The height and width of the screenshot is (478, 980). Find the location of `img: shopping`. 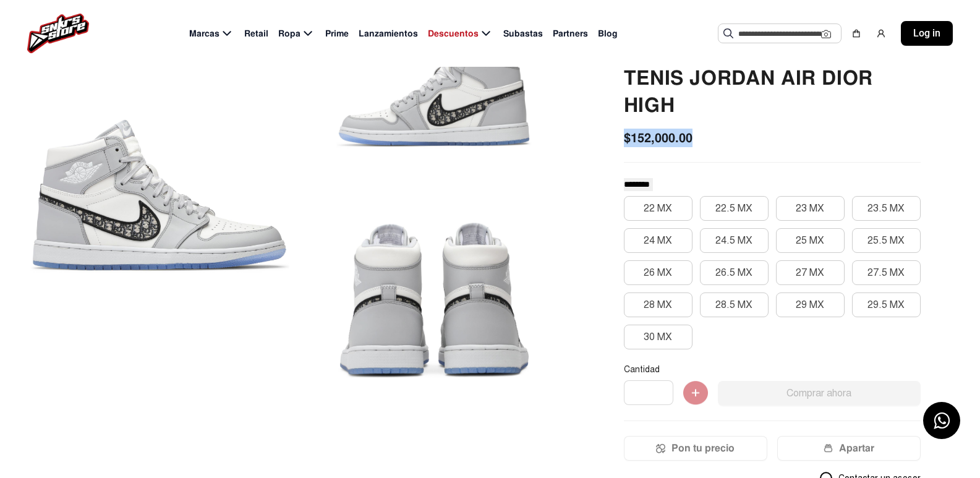

img: shopping is located at coordinates (857, 34).